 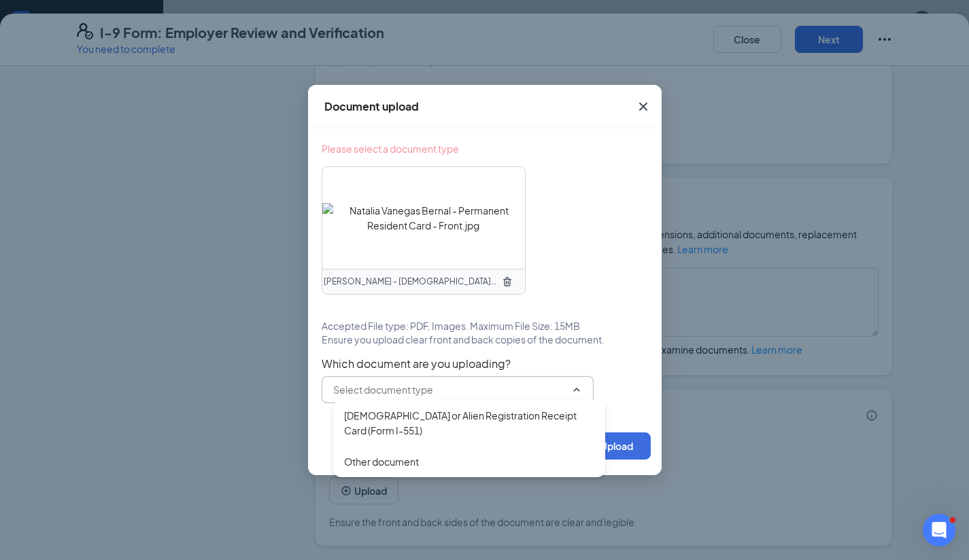 I want to click on span: Accepted File type: PDF, Images. Maximum File Size: 15MB, so click(x=450, y=326).